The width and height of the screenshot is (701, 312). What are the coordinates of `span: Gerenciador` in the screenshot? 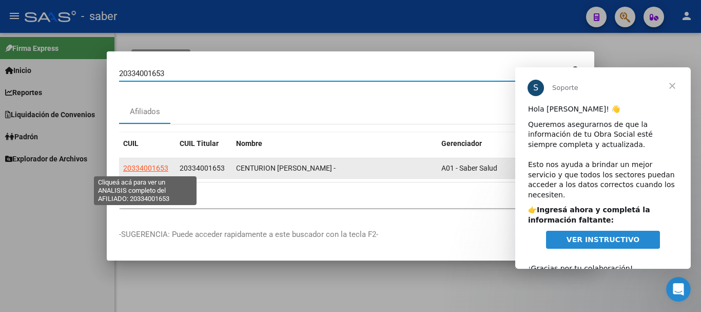 It's located at (461, 143).